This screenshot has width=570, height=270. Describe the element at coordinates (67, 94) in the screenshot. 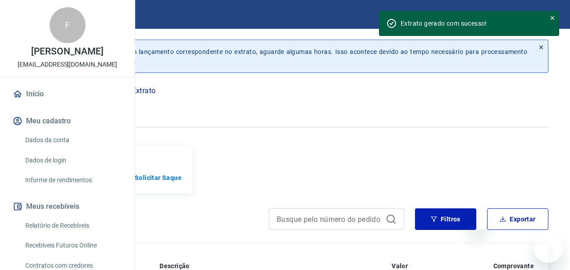

I see `a: Início` at that location.